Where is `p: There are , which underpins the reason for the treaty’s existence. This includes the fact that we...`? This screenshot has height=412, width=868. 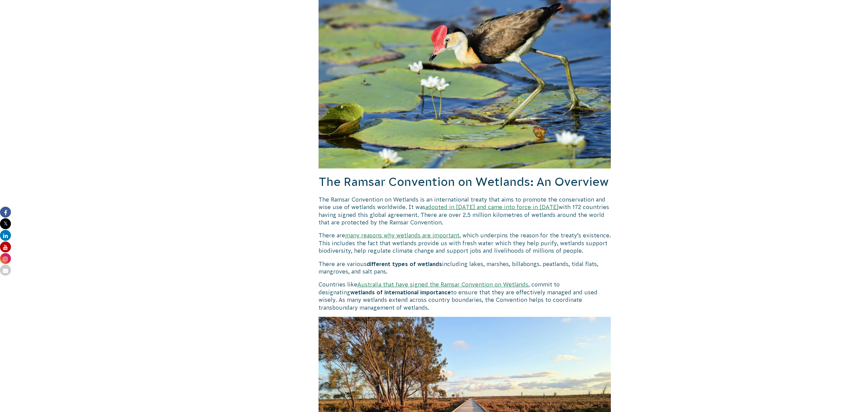 p: There are , which underpins the reason for the treaty’s existence. This includes the fact that we... is located at coordinates (465, 243).